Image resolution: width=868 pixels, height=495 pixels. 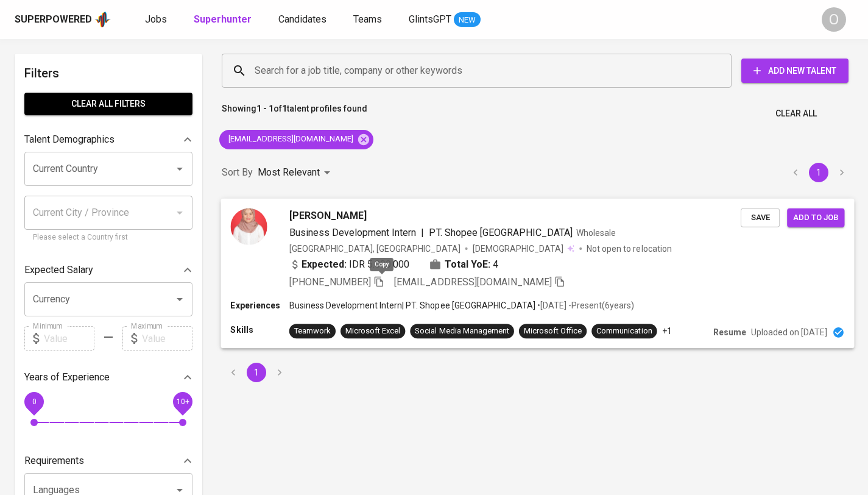 What do you see at coordinates (816, 217) in the screenshot?
I see `button: Add to job` at bounding box center [816, 217].